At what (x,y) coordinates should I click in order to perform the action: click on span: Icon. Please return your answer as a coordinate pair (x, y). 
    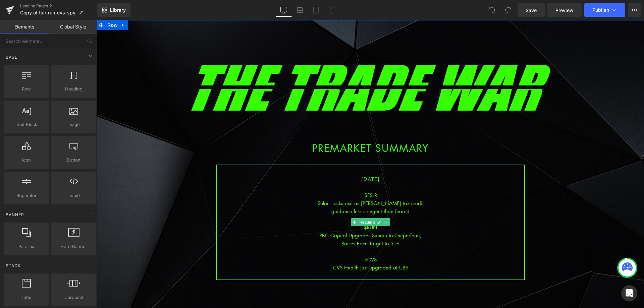
    Looking at the image, I should click on (26, 160).